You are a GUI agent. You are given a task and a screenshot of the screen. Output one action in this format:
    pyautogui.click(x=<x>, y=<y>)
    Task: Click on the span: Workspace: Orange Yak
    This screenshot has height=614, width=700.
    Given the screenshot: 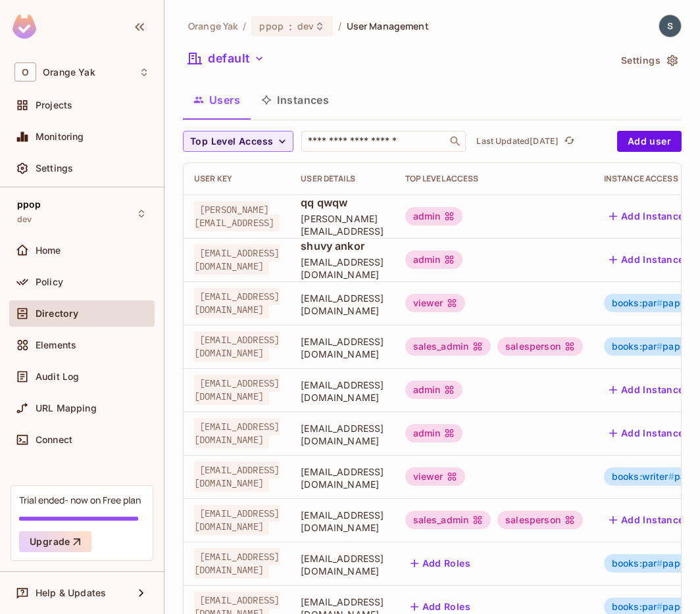 What is the action you would take?
    pyautogui.click(x=69, y=72)
    